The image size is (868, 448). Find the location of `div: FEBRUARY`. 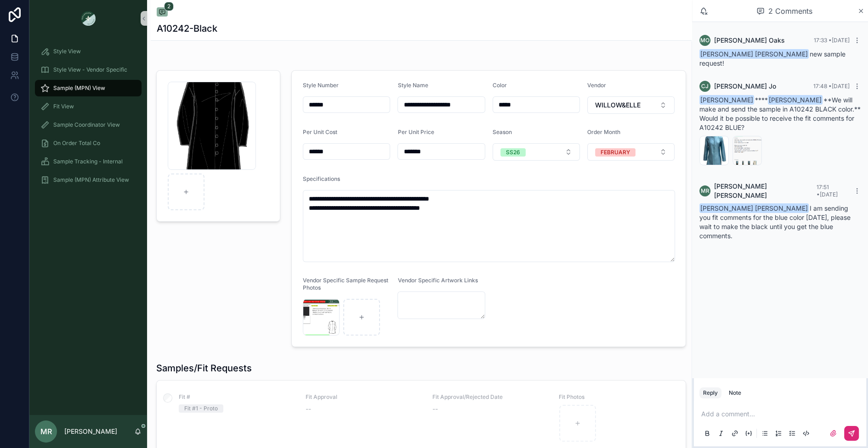

div: FEBRUARY is located at coordinates (615, 153).